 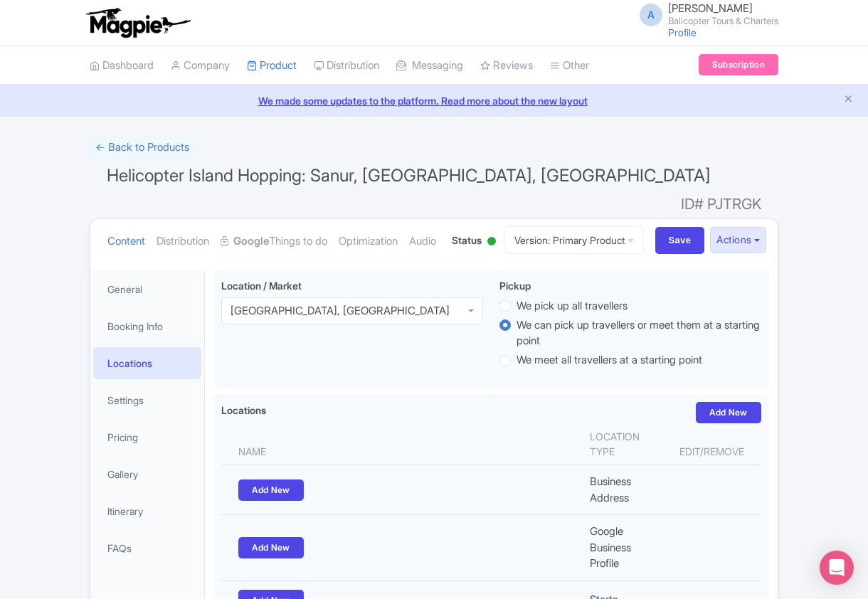 I want to click on a: Locations, so click(x=147, y=363).